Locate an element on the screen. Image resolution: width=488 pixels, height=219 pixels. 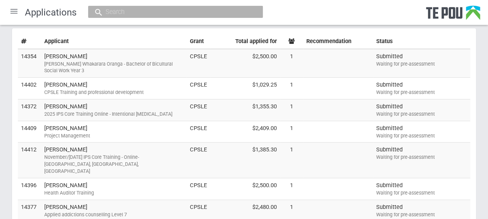
td: $1,029.25 is located at coordinates (245, 89).